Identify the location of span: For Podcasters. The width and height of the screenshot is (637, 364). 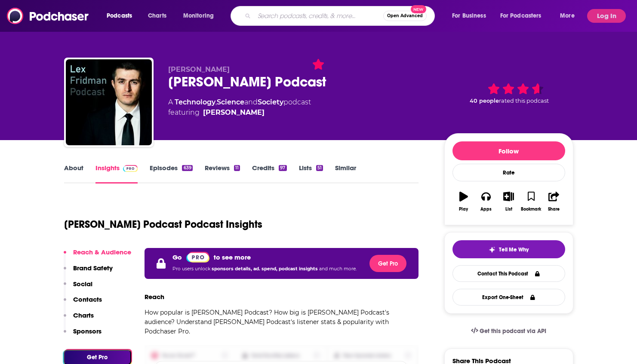
(521, 16).